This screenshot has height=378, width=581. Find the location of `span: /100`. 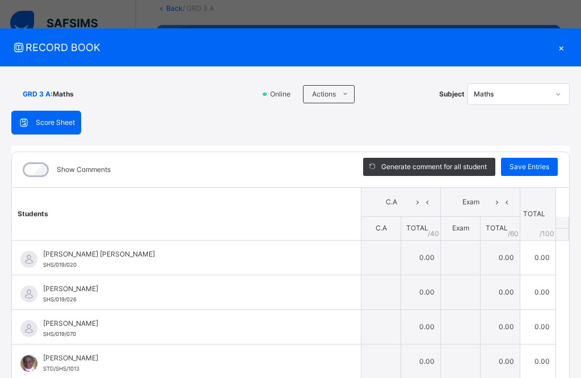

span: /100 is located at coordinates (547, 234).